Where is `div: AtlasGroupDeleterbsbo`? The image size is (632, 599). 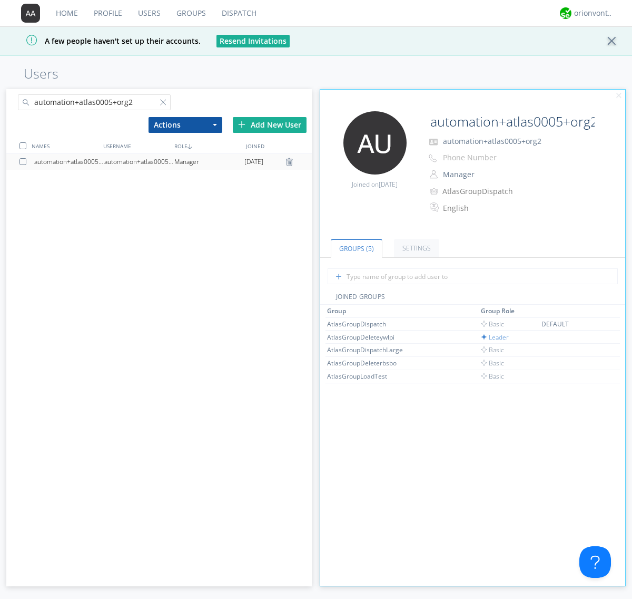
div: AtlasGroupDeleterbsbo is located at coordinates (367, 363).